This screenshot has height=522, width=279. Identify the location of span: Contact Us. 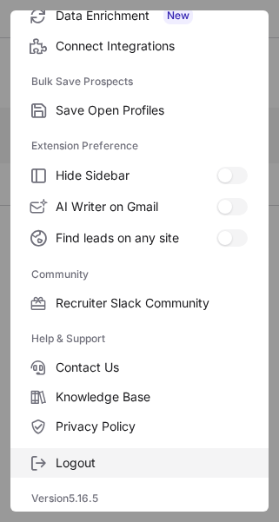
(151, 368).